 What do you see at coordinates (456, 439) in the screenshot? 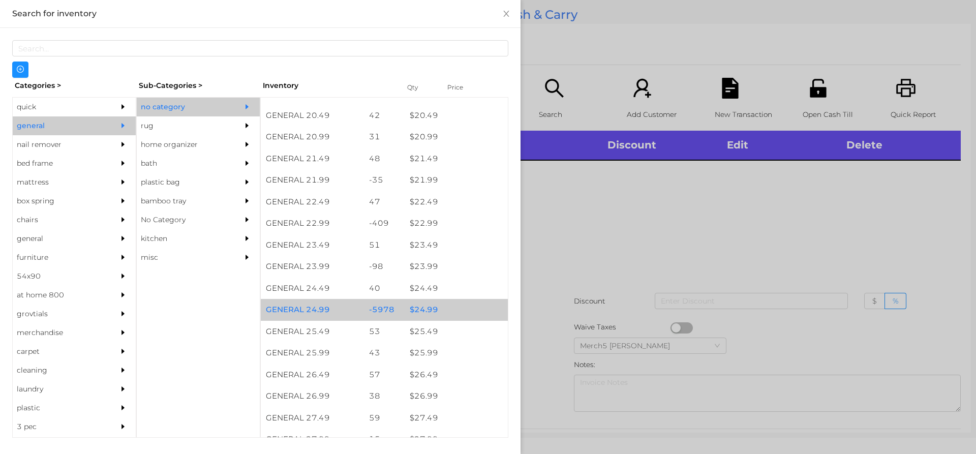
I see `div: $ 27.99` at bounding box center [456, 439].